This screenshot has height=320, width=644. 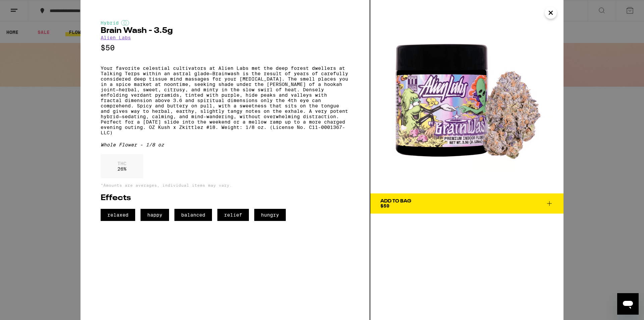 What do you see at coordinates (121, 166) in the screenshot?
I see `div: 26 %` at bounding box center [121, 166].